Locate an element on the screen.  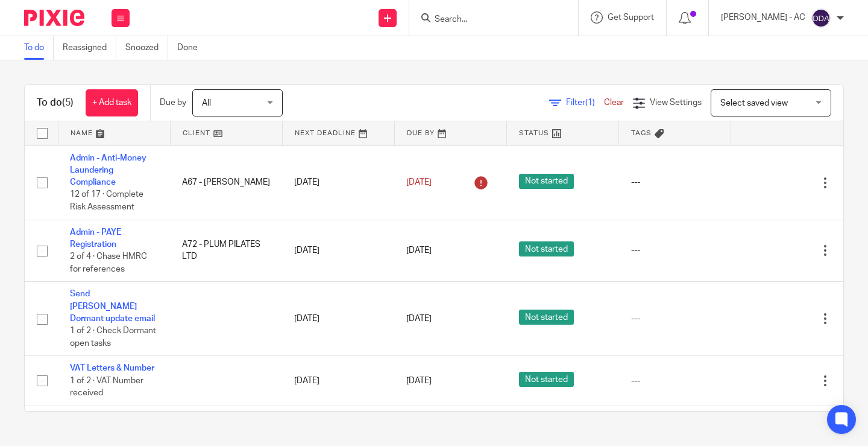
span: Select saved view is located at coordinates (754, 103).